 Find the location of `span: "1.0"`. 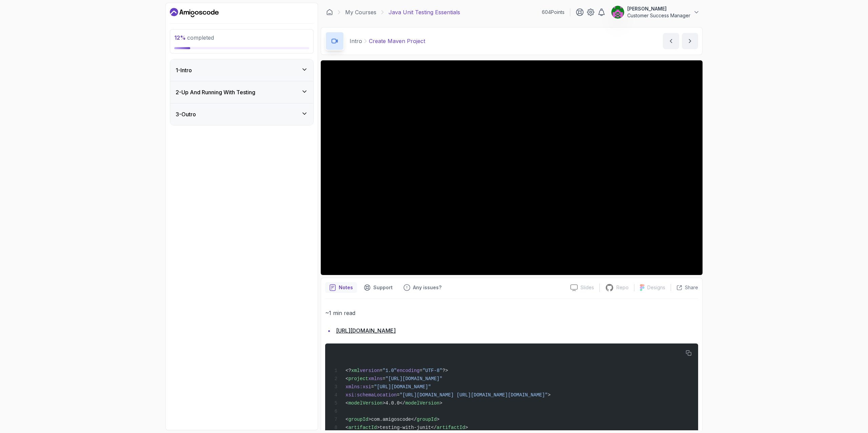

span: "1.0" is located at coordinates (389, 371).